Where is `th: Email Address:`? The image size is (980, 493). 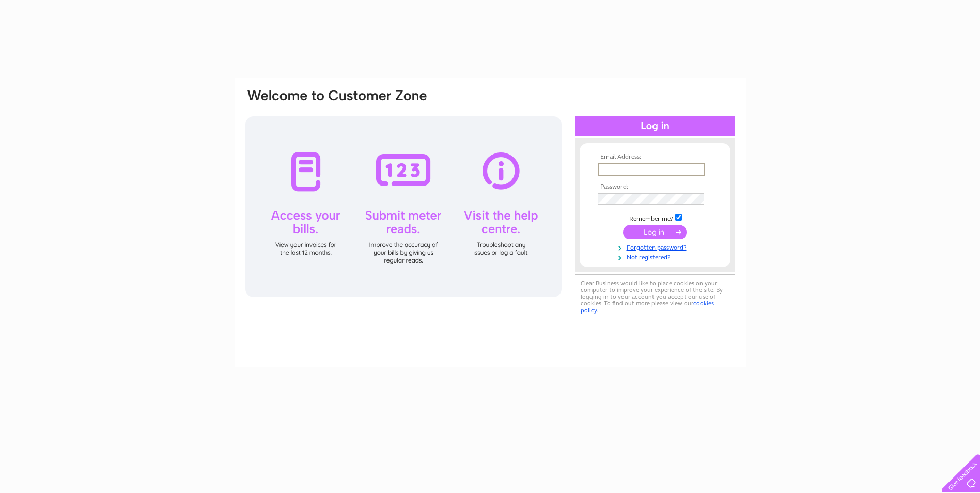
th: Email Address: is located at coordinates (655, 157).